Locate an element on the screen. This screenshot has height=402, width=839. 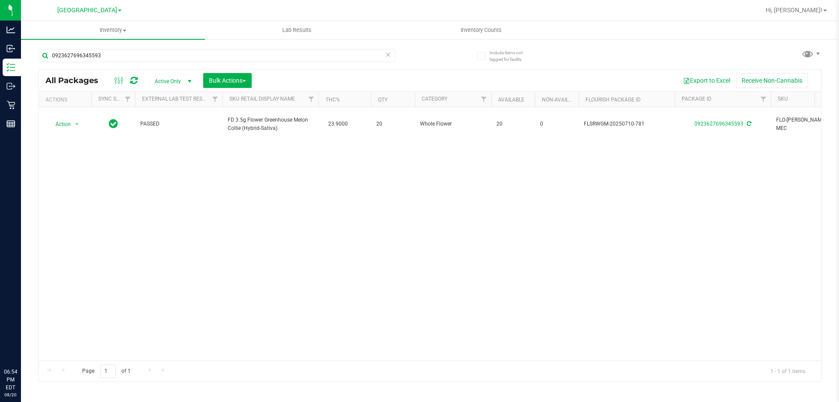
a: External Lab Test Result is located at coordinates (176, 99).